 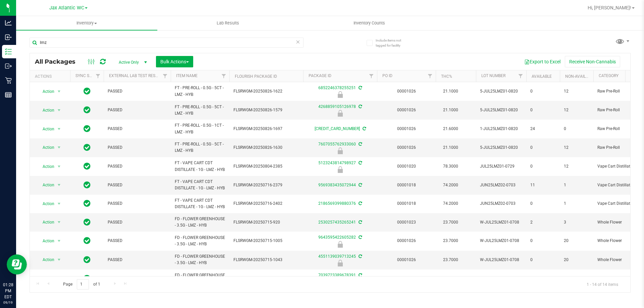 What do you see at coordinates (337, 256) in the screenshot?
I see `a: 4551139039713245` at bounding box center [337, 256].